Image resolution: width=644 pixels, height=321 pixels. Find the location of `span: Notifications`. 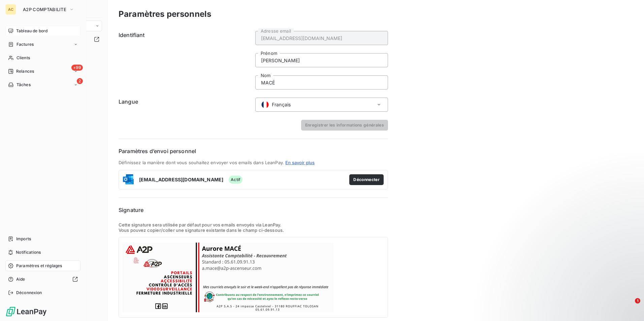

span: Notifications is located at coordinates (29, 253).